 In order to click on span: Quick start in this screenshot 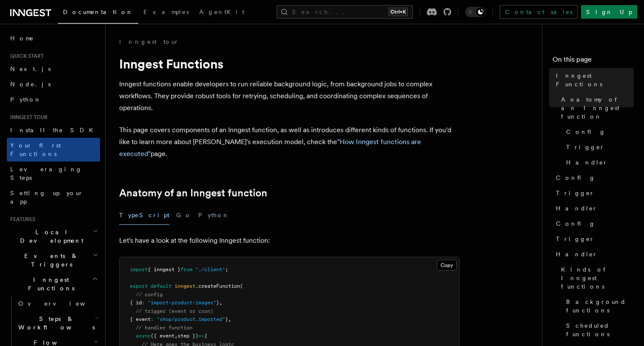, I will do `click(25, 56)`.